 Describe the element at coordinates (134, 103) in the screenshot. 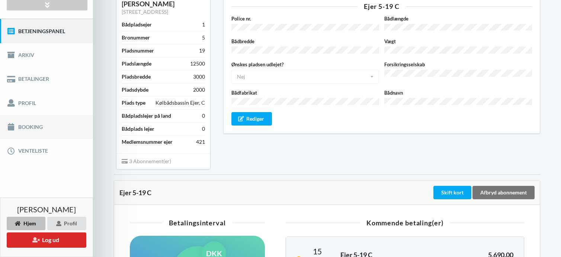

I see `div: Plads type` at that location.